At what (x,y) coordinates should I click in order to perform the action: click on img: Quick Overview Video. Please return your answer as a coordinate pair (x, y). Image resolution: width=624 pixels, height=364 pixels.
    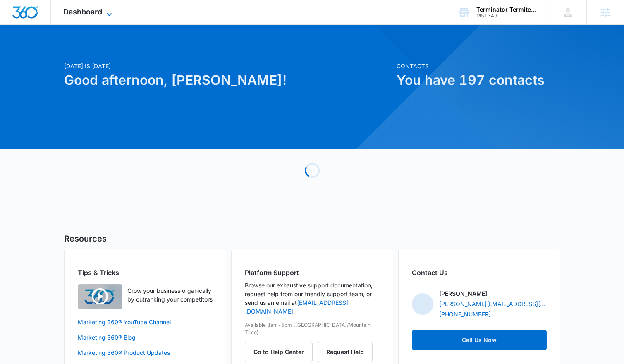
    Looking at the image, I should click on (100, 296).